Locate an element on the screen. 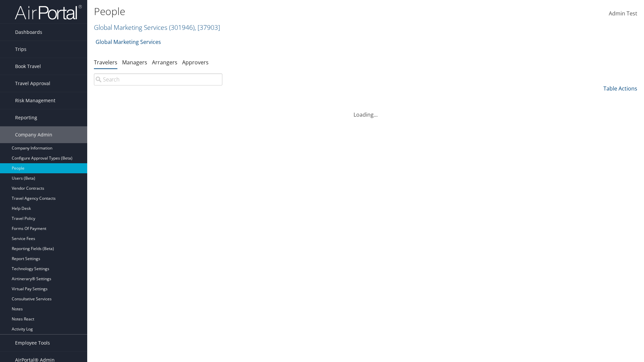 Image resolution: width=644 pixels, height=362 pixels. span: Dashboards is located at coordinates (29, 32).